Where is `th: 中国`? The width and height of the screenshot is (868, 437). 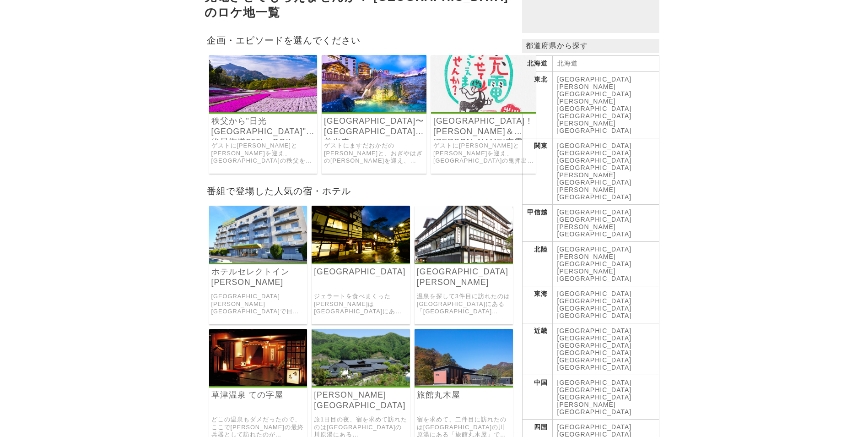
th: 中国 is located at coordinates (537, 397).